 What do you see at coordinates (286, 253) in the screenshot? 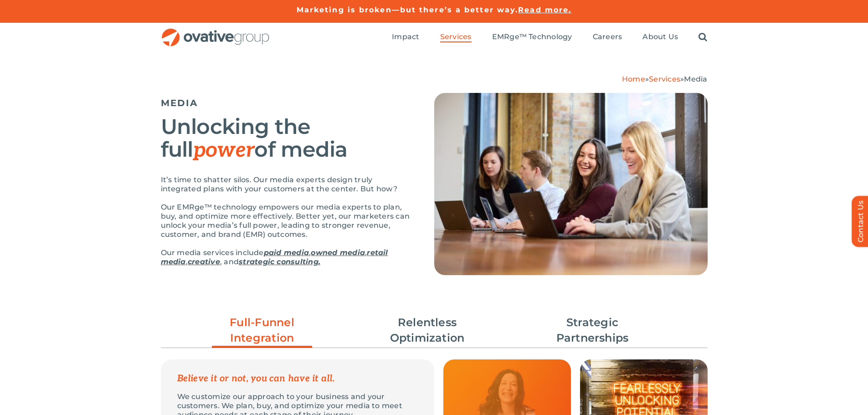
I see `a: paid media` at bounding box center [286, 253].